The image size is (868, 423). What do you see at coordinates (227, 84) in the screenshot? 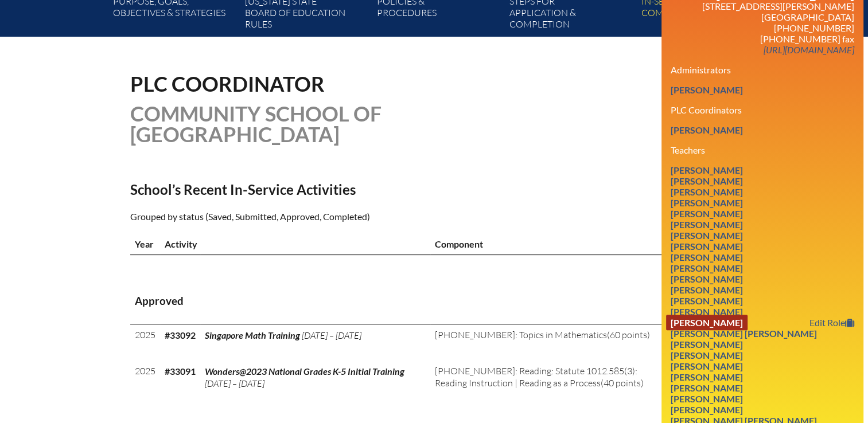
I see `span: PLC Coordinator` at bounding box center [227, 84].